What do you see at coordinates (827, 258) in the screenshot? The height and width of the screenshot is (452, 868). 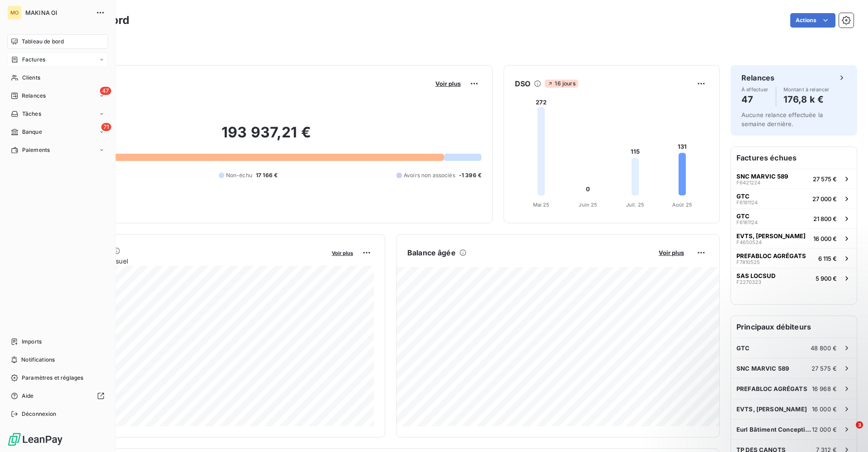 I see `span: 6 115 €` at bounding box center [827, 258].